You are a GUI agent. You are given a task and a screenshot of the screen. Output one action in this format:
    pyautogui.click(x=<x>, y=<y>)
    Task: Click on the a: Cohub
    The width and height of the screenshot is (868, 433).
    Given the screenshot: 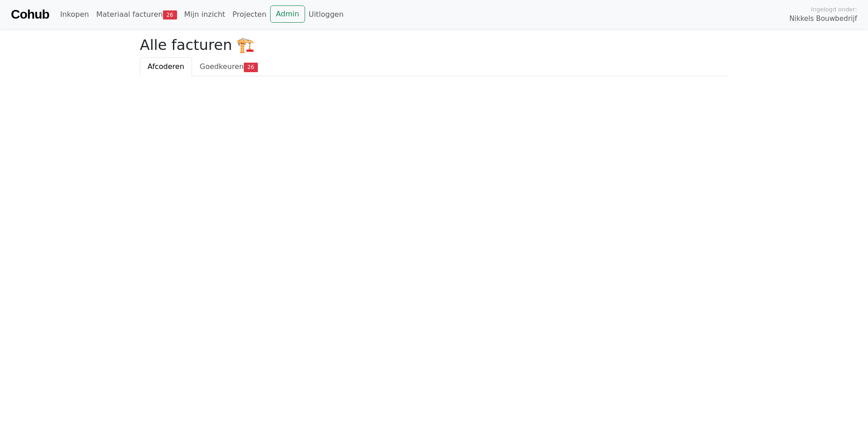 What is the action you would take?
    pyautogui.click(x=30, y=14)
    